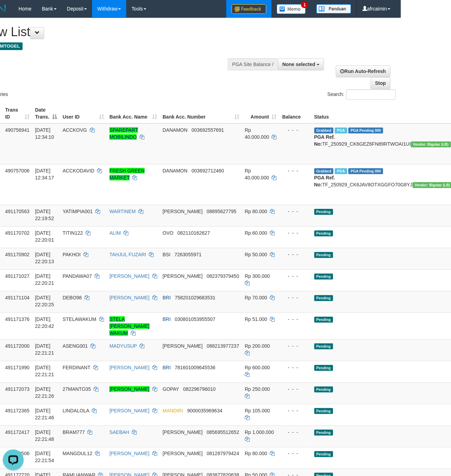  I want to click on span: DEBO98, so click(72, 298).